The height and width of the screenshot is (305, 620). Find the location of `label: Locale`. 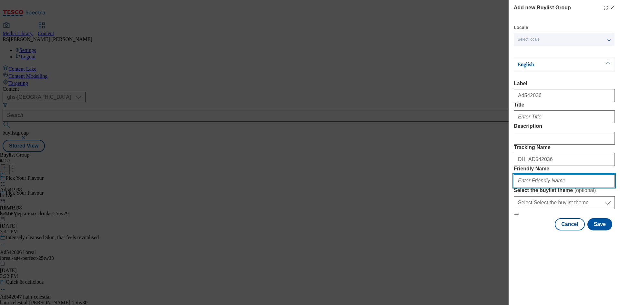

label: Locale is located at coordinates (521, 27).